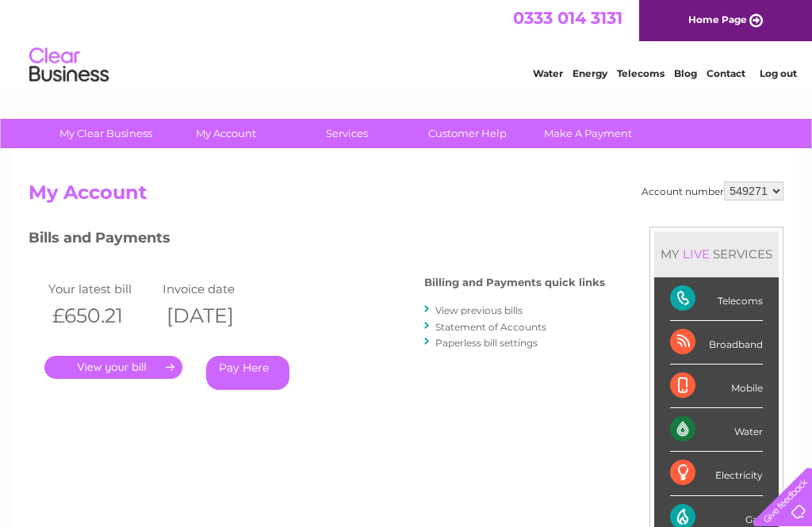  I want to click on a: Water, so click(547, 73).